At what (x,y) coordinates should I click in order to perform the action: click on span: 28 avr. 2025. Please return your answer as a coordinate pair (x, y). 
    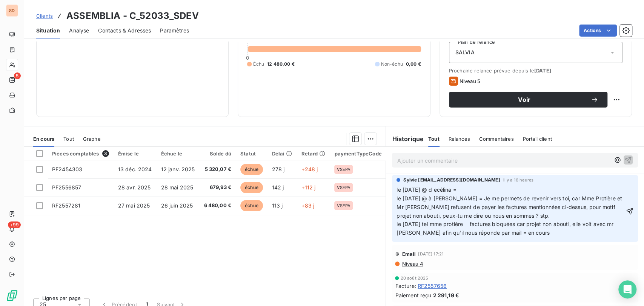
    Looking at the image, I should click on (134, 187).